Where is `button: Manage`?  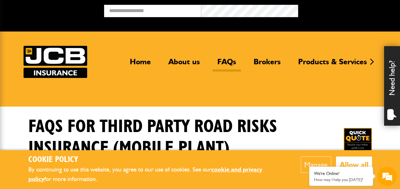 button: Manage is located at coordinates (316, 164).